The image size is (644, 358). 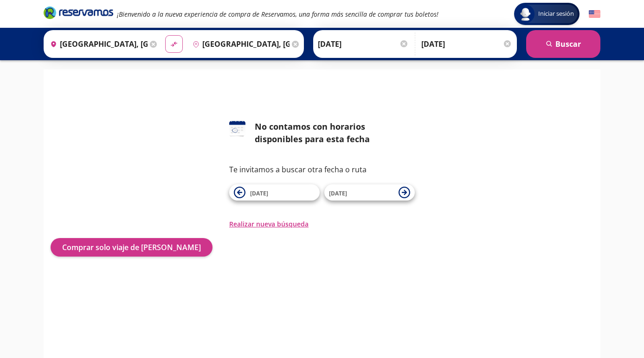 I want to click on p: Te invitamos a buscar otra fecha o ruta, so click(x=322, y=170).